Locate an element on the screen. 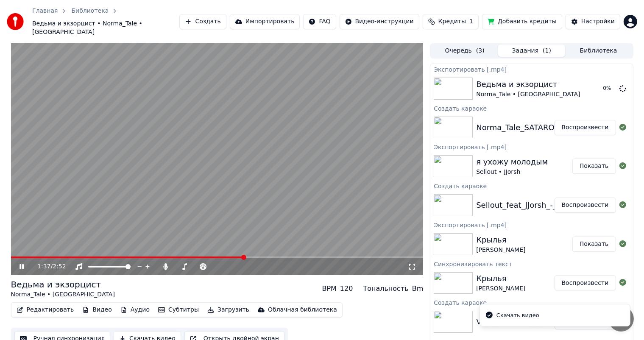  span: 2:52 is located at coordinates (59, 267).